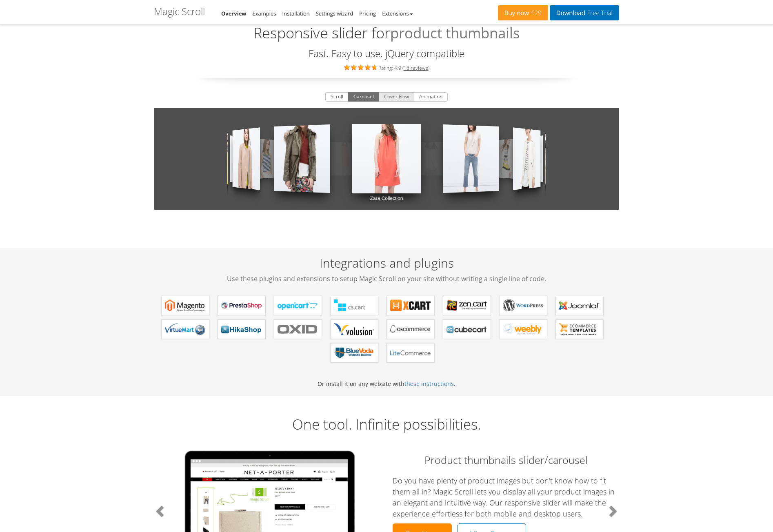  What do you see at coordinates (386, 198) in the screenshot?
I see `span: Zara Collection` at bounding box center [386, 198].